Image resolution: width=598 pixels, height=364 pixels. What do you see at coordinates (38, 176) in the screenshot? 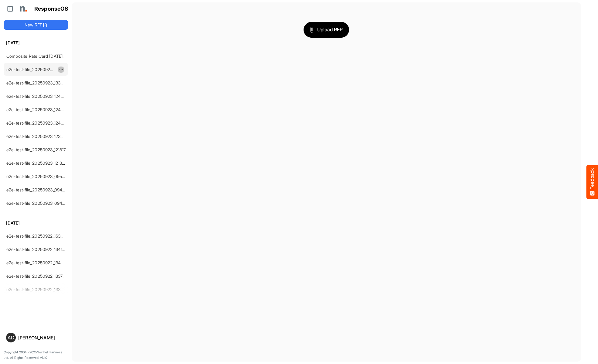
I see `a: e2e-test-file_20250923_095507` at bounding box center [38, 176].